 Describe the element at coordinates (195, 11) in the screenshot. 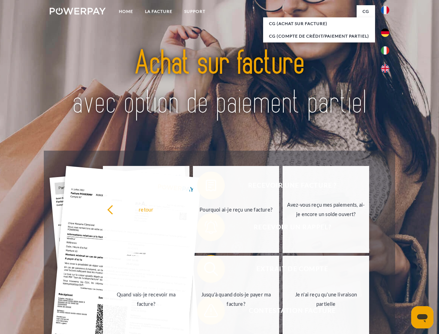

I see `a: Support` at that location.